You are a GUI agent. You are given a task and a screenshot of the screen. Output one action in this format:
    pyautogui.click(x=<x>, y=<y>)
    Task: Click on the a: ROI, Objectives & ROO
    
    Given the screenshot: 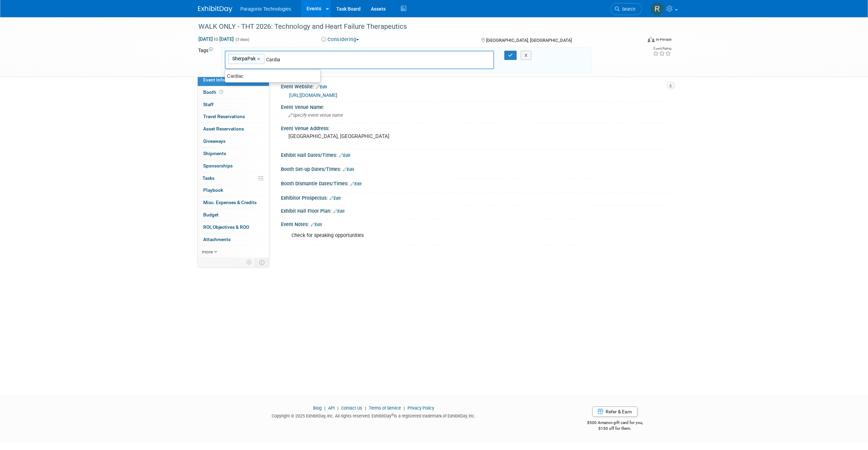 What is the action you would take?
    pyautogui.click(x=233, y=227)
    